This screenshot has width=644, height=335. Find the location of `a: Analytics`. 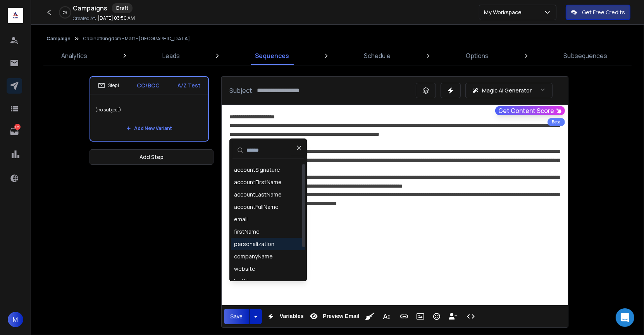

a: Analytics is located at coordinates (74, 56).